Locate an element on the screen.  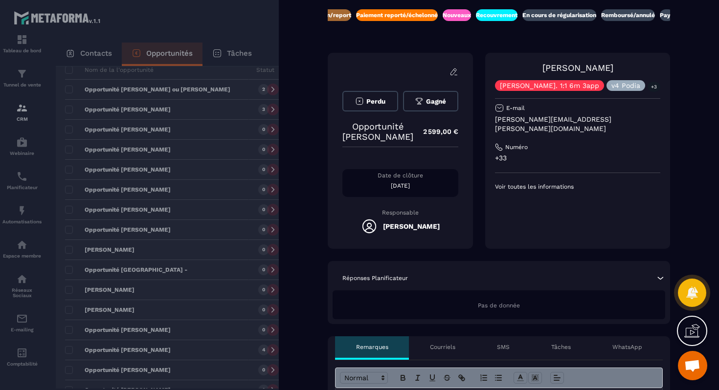
span: Perdu is located at coordinates (376, 101).